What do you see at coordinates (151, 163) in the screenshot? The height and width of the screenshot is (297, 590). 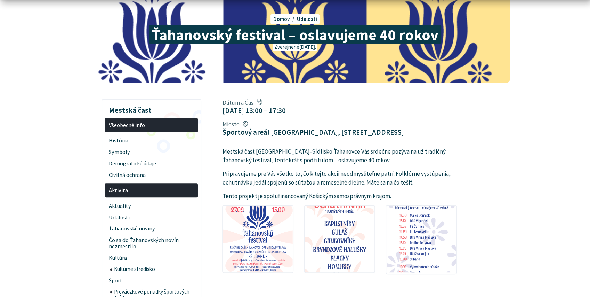 I see `span: Demografické údaje` at bounding box center [151, 163].